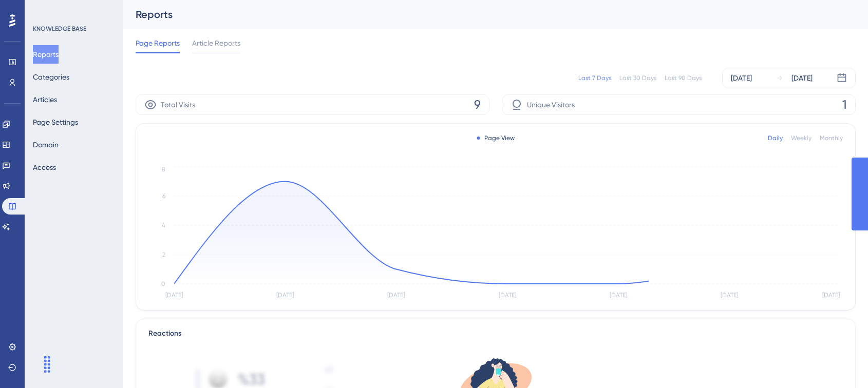 The image size is (868, 388). I want to click on span: Total Visits, so click(177, 105).